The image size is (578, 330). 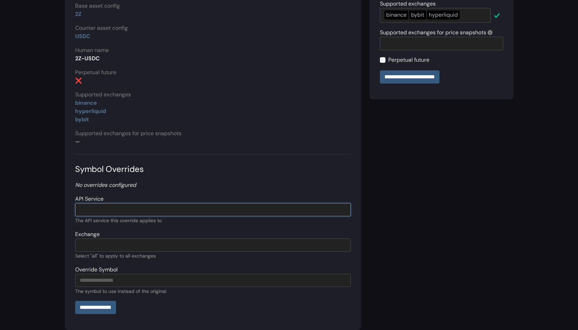 What do you see at coordinates (82, 119) in the screenshot?
I see `a: bybit` at bounding box center [82, 119].